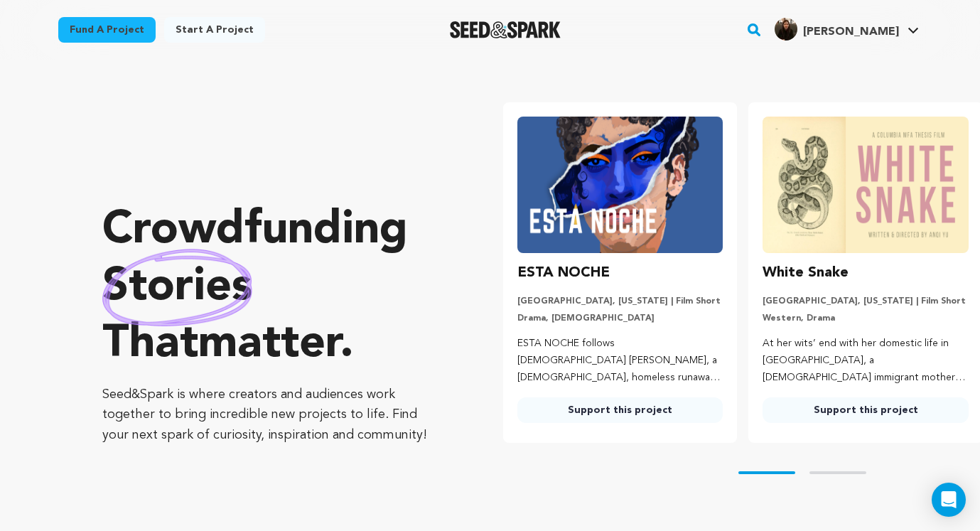 Image resolution: width=980 pixels, height=531 pixels. Describe the element at coordinates (505, 30) in the screenshot. I see `a: Seed&Spark Homepage` at that location.